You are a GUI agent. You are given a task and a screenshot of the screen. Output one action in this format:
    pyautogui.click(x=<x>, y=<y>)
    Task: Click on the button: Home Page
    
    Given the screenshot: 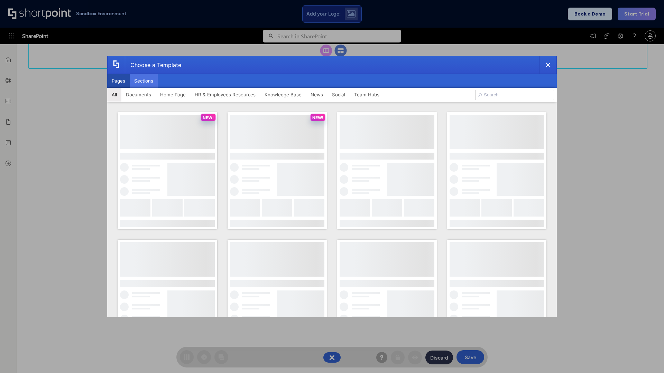 What is the action you would take?
    pyautogui.click(x=173, y=95)
    